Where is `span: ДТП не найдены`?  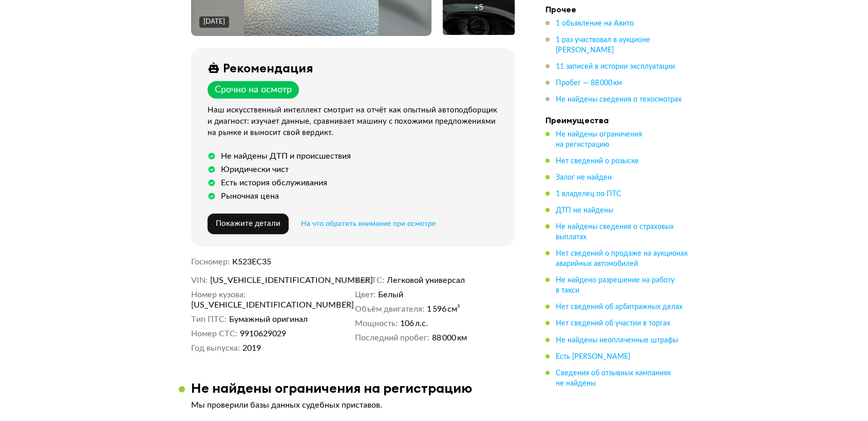
span: ДТП не найдены is located at coordinates (585, 210).